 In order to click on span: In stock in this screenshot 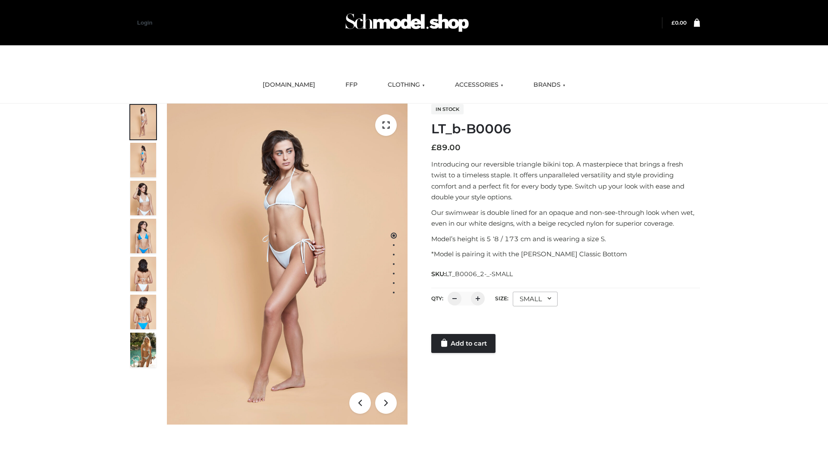, I will do `click(447, 109)`.